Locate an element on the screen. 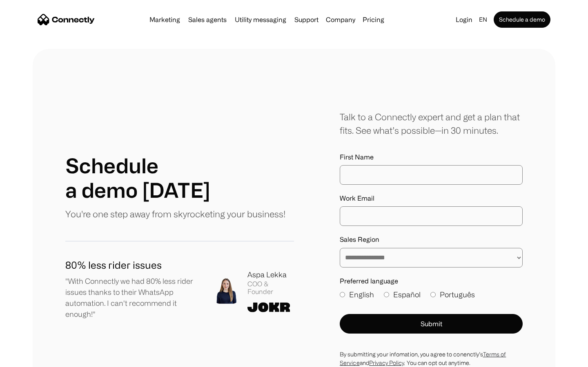 The height and width of the screenshot is (367, 588). h1: 80% less rider issues is located at coordinates (133, 265).